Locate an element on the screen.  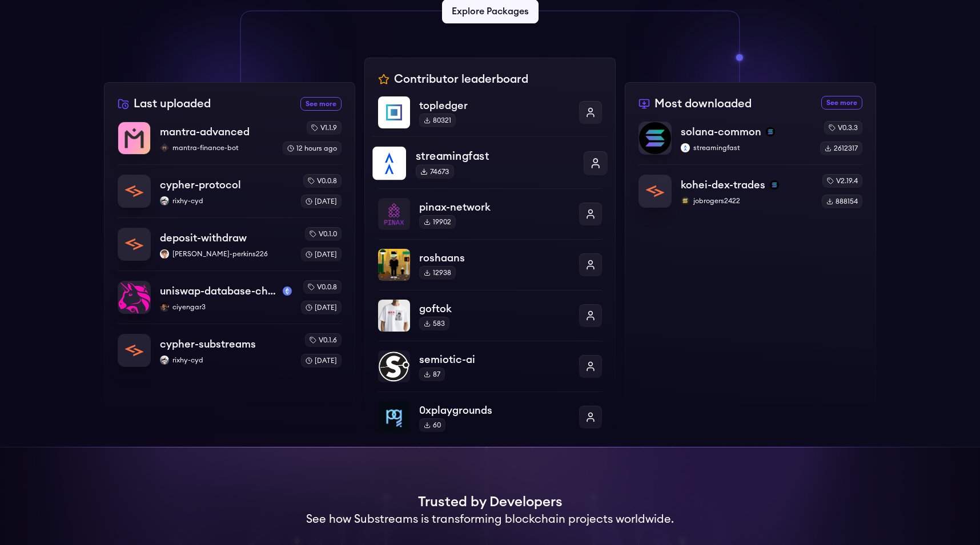
img: victor-perkins226 is located at coordinates (164, 254).